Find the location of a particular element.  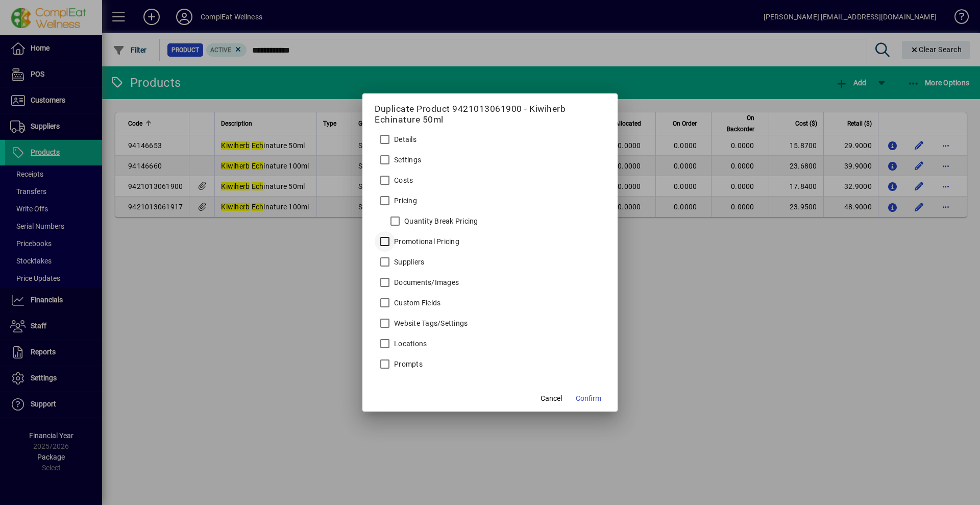

span: Cancel is located at coordinates (551, 398).